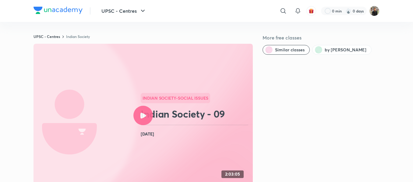 The width and height of the screenshot is (413, 182). I want to click on a: Company Logo, so click(58, 11).